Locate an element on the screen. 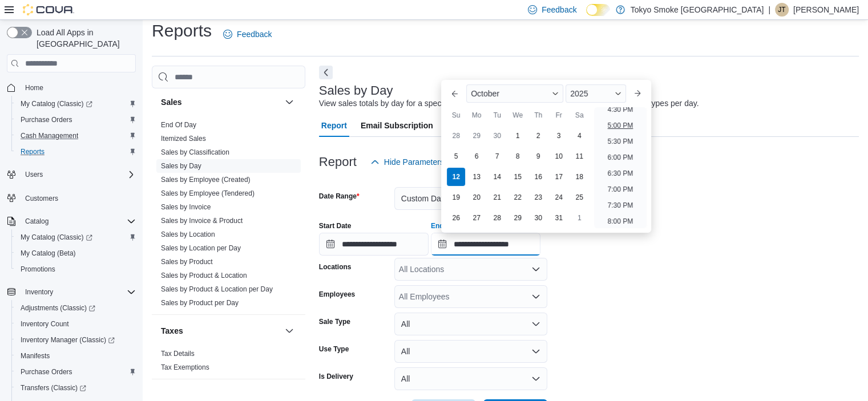 Image resolution: width=868 pixels, height=401 pixels. a: My Catalog (Beta) is located at coordinates (48, 254).